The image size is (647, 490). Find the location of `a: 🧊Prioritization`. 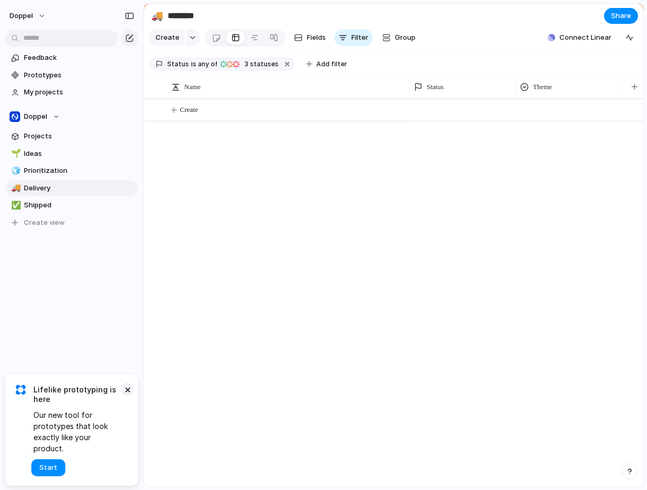

a: 🧊Prioritization is located at coordinates (72, 171).